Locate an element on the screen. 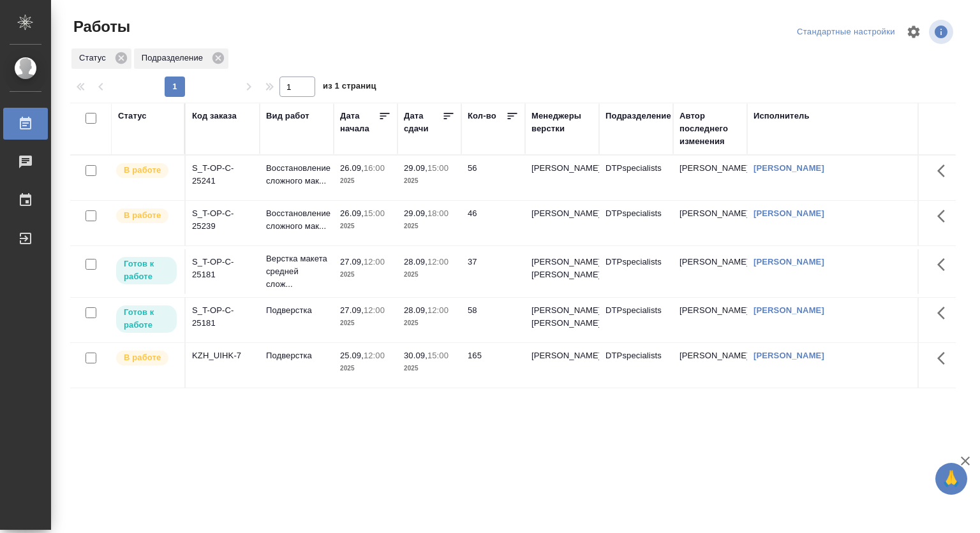 This screenshot has width=980, height=533. td: 37 is located at coordinates (493, 272).